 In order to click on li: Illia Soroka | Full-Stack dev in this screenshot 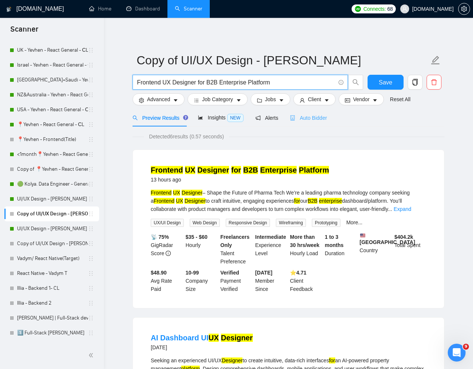, I will do `click(52, 318)`.